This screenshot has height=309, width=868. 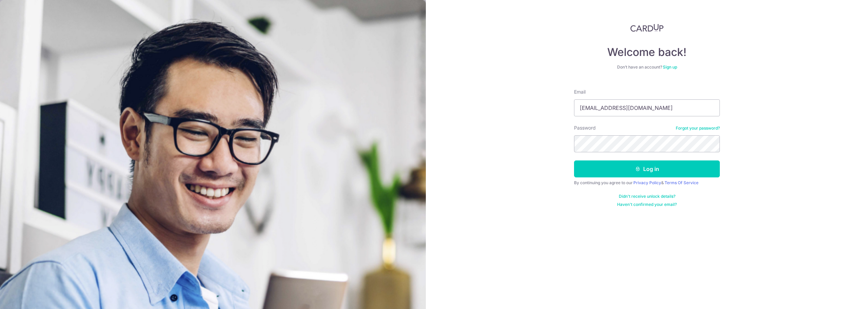 What do you see at coordinates (647, 183) in the screenshot?
I see `a: Privacy Policy` at bounding box center [647, 183].